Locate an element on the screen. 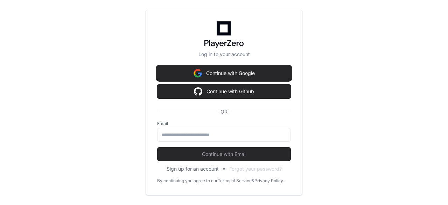  div: By continuing you agree to our is located at coordinates (187, 181).